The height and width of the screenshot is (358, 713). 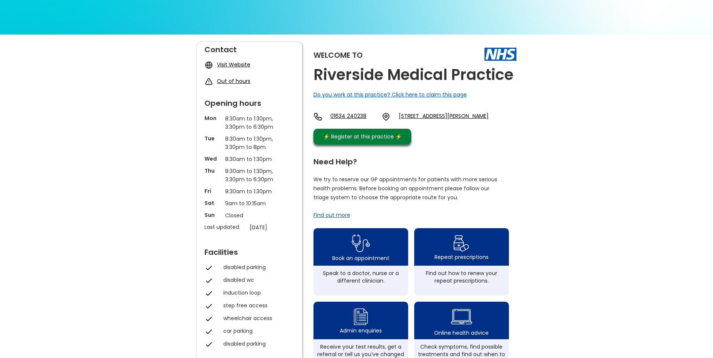 I want to click on div: Speak to a doctor, nurse or a different clinician., so click(x=361, y=277).